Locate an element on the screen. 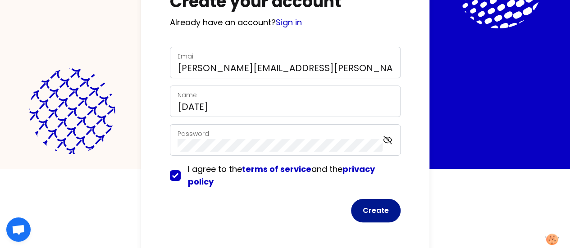  a: Sign in is located at coordinates (289, 22).